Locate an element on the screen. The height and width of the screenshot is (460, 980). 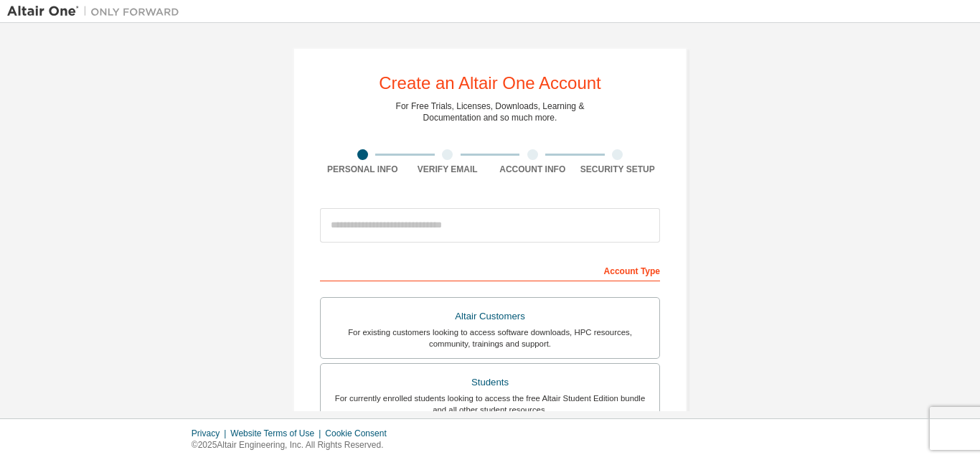
p: © 2025 Altair Engineering, Inc. All Rights Reserved. is located at coordinates (293, 445).